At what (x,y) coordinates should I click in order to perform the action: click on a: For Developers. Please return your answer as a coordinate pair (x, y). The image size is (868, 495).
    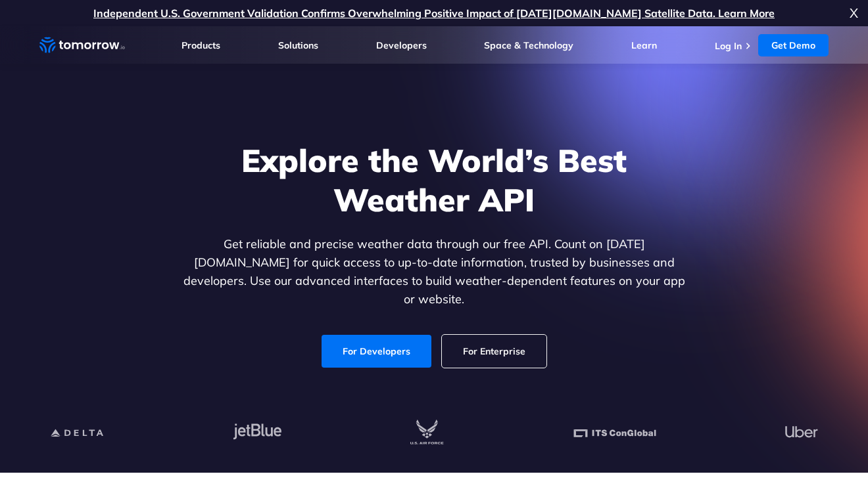
    Looking at the image, I should click on (376, 352).